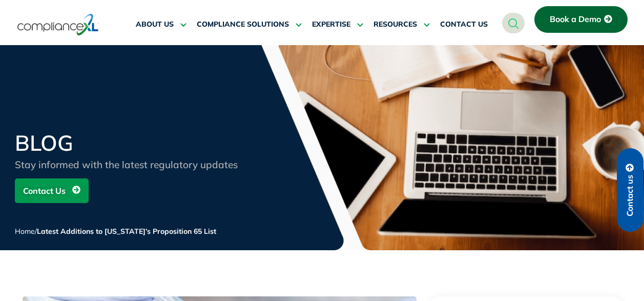 This screenshot has width=644, height=301. I want to click on a: Contact us, so click(630, 190).